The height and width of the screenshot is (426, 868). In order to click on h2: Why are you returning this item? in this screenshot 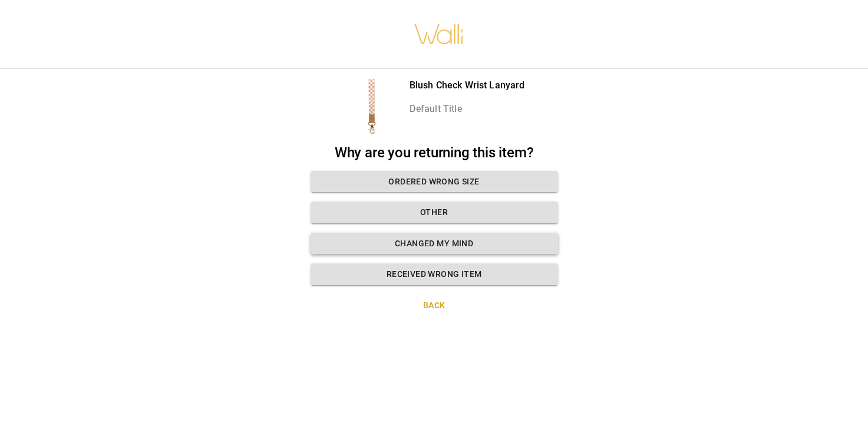, I will do `click(434, 153)`.